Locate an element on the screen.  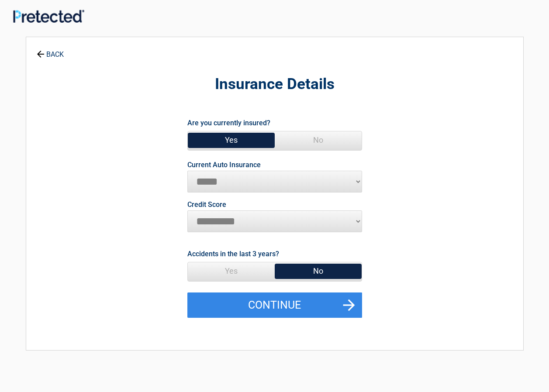
img: Main Logo is located at coordinates (48, 16).